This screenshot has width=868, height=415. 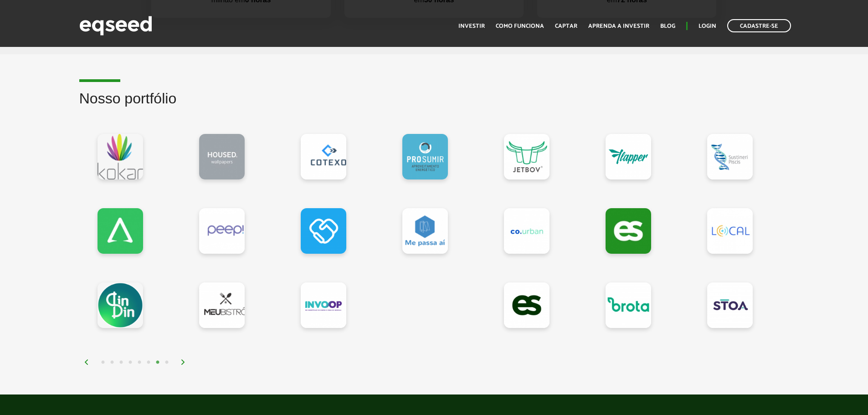 I want to click on a: Prosumir, so click(x=425, y=157).